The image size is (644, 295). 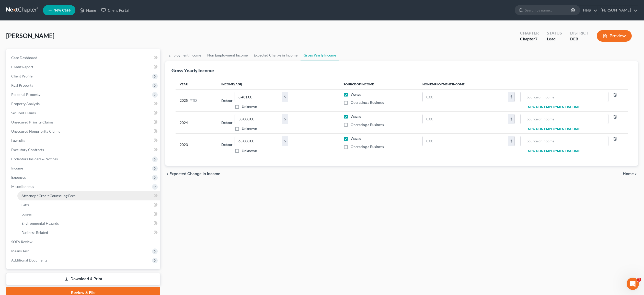 What do you see at coordinates (379, 84) in the screenshot?
I see `th: Source of Income` at bounding box center [379, 84].